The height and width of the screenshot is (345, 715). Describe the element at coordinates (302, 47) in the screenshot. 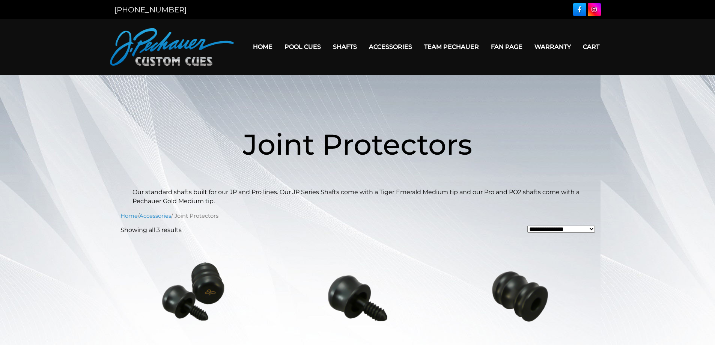

I see `a: Pool Cues` at that location.